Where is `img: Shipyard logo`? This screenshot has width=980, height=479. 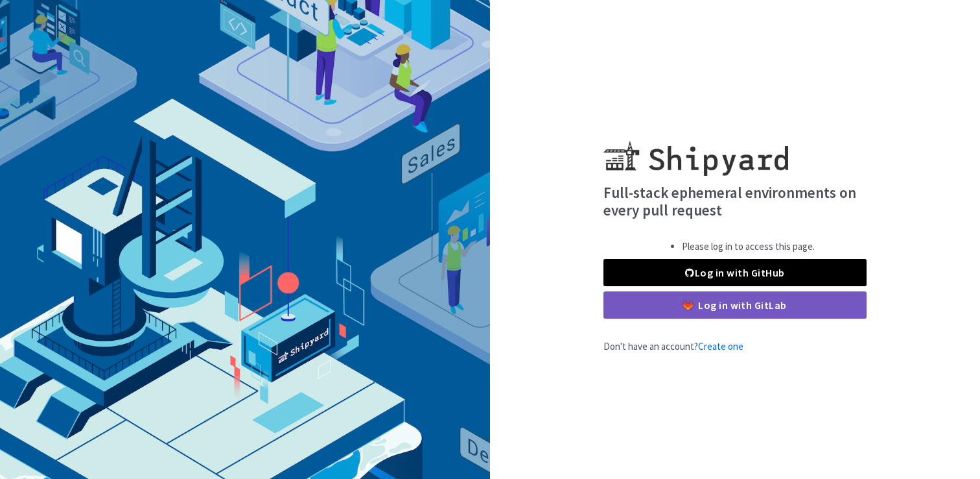
img: Shipyard logo is located at coordinates (695, 150).